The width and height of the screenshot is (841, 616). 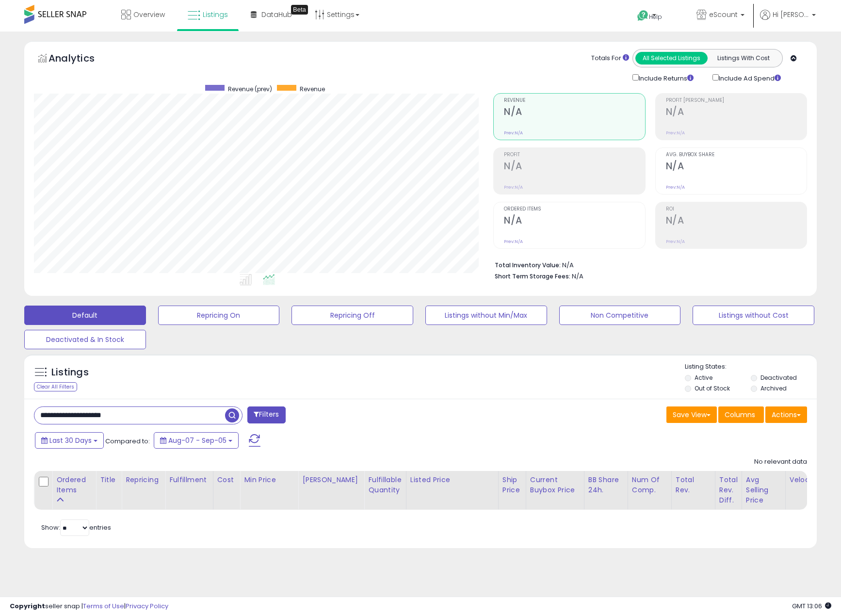 What do you see at coordinates (778, 378) in the screenshot?
I see `label: Deactivated` at bounding box center [778, 378].